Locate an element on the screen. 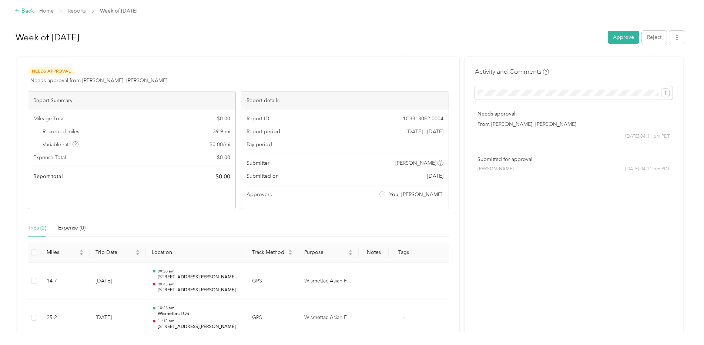 The height and width of the screenshot is (345, 704). span: Variable rate is located at coordinates (61, 144).